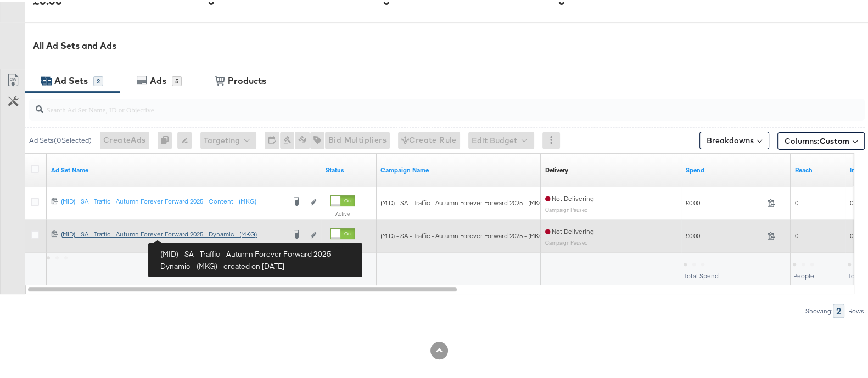 This screenshot has width=868, height=378. Describe the element at coordinates (184, 168) in the screenshot. I see `a: Your Ad Set name.` at that location.